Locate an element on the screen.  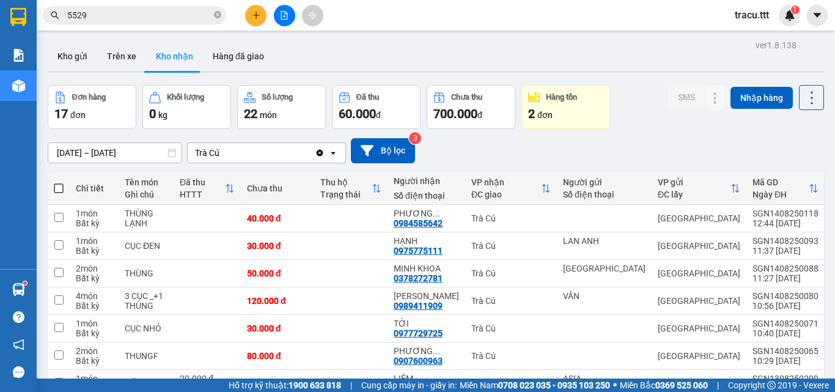
span: 22 is located at coordinates (250, 114).